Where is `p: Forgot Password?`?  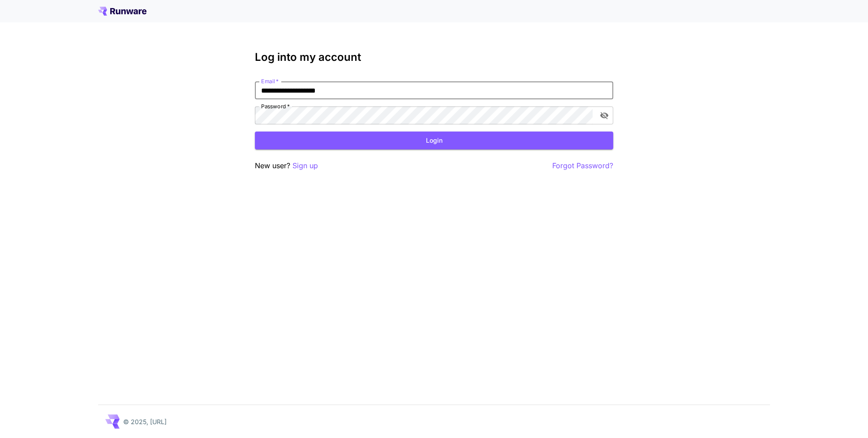
p: Forgot Password? is located at coordinates (582, 166).